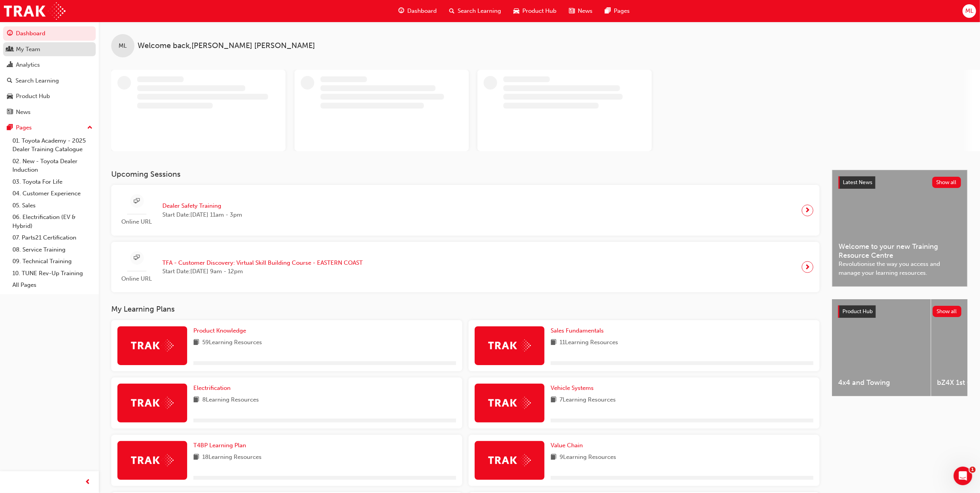 The width and height of the screenshot is (980, 493). Describe the element at coordinates (203, 206) in the screenshot. I see `span: Dealer Safety Training` at that location.